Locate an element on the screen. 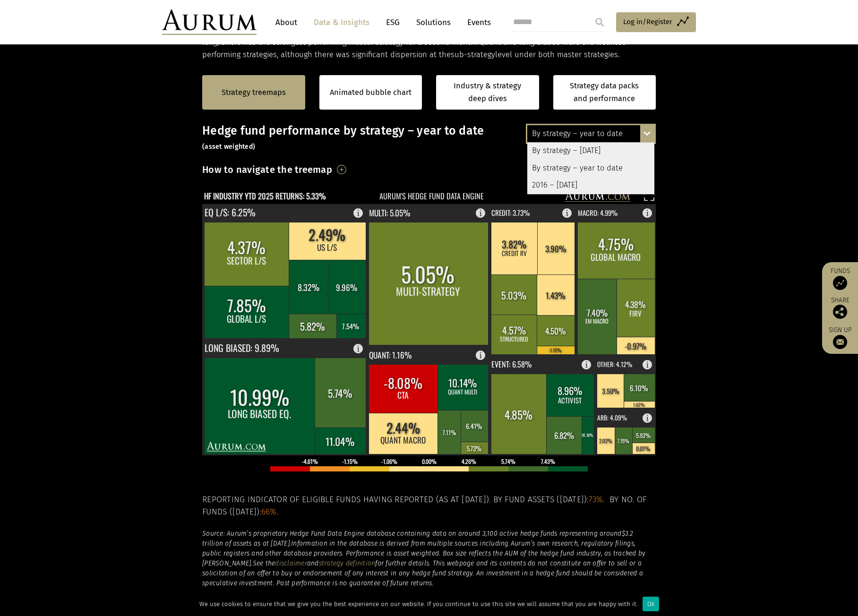 The width and height of the screenshot is (858, 616). a: Strategy data packs and performance is located at coordinates (605, 92).